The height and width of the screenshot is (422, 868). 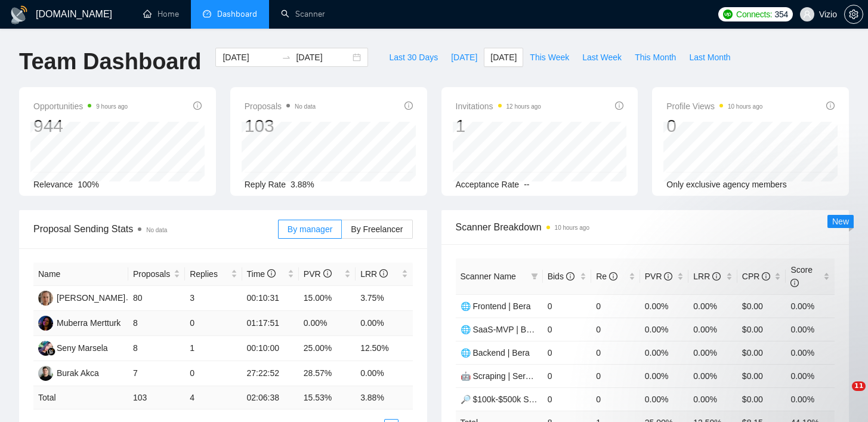 What do you see at coordinates (82, 348) in the screenshot?
I see `div: Seny Marsela` at bounding box center [82, 348].